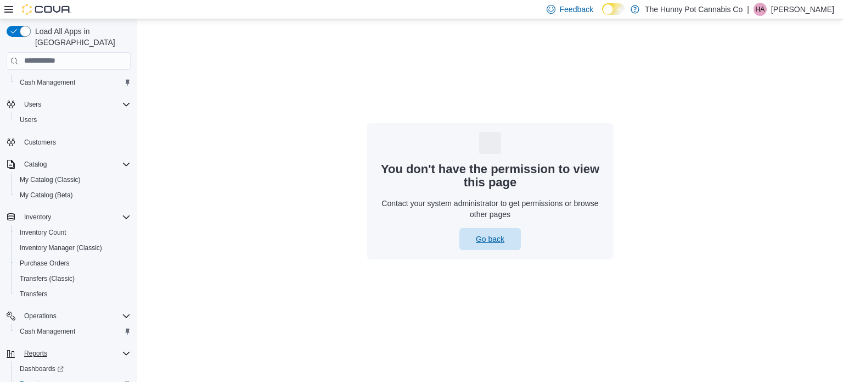 The image size is (843, 382). I want to click on span: Dark Mode, so click(602, 15).